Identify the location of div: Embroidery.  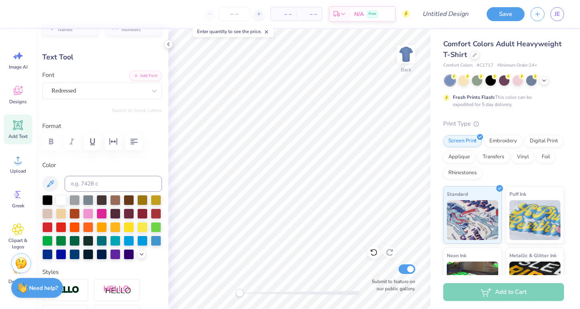
(503, 141).